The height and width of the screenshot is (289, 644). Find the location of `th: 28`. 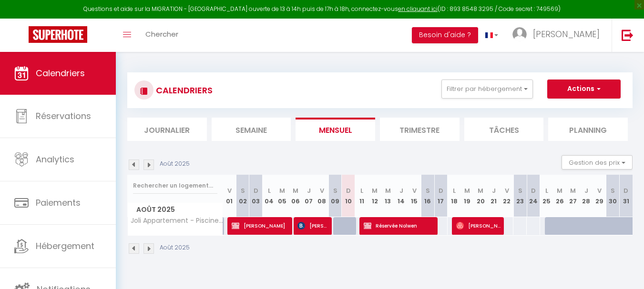

th: 28 is located at coordinates (587, 196).